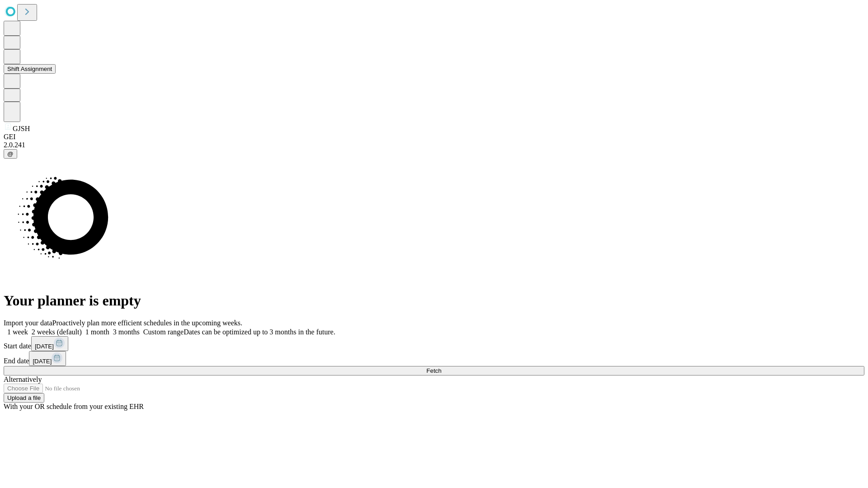 The height and width of the screenshot is (488, 868). What do you see at coordinates (434, 358) in the screenshot?
I see `div: End date` at bounding box center [434, 358].